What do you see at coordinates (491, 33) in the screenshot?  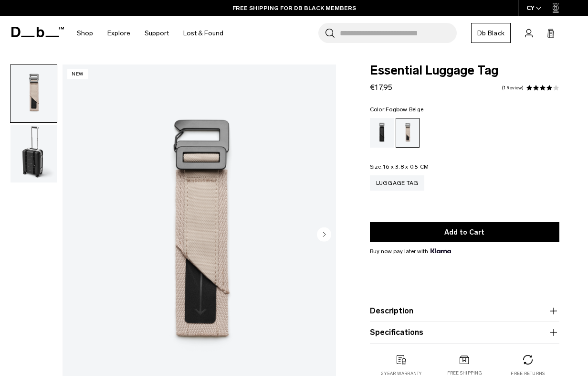 I see `a: Db Black` at bounding box center [491, 33].